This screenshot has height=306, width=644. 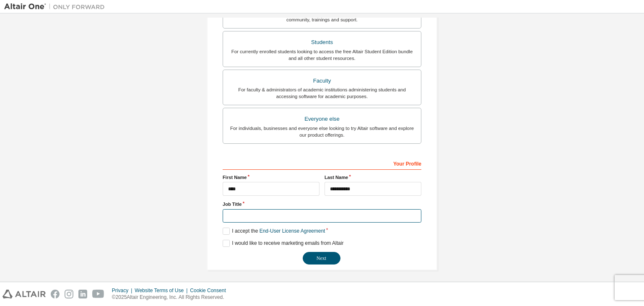 What do you see at coordinates (322, 81) in the screenshot?
I see `div: Faculty` at bounding box center [322, 81].